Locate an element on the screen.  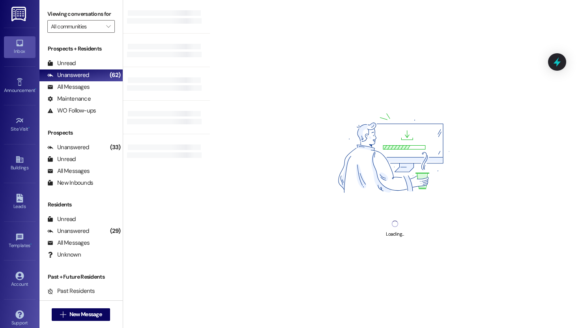
div: (29) is located at coordinates (115, 231).